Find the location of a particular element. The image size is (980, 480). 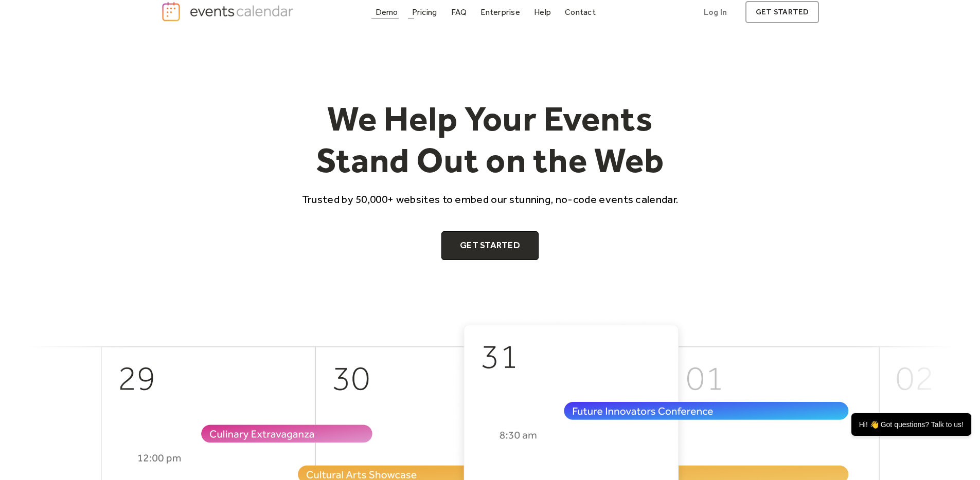

p: Trusted by 50,000+ websites to embed our stunning, no-code events calendar. is located at coordinates (490, 199).